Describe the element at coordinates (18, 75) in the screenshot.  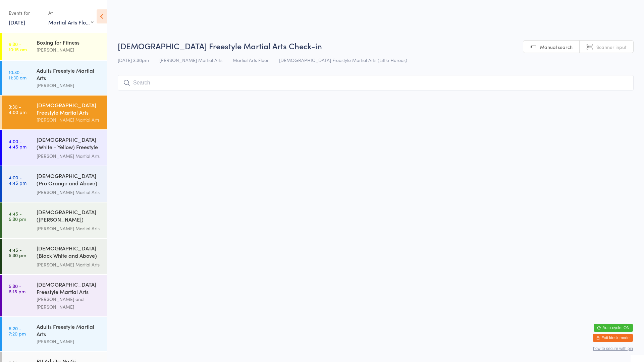
I see `time: 10:30 - 11:30 am` at that location.